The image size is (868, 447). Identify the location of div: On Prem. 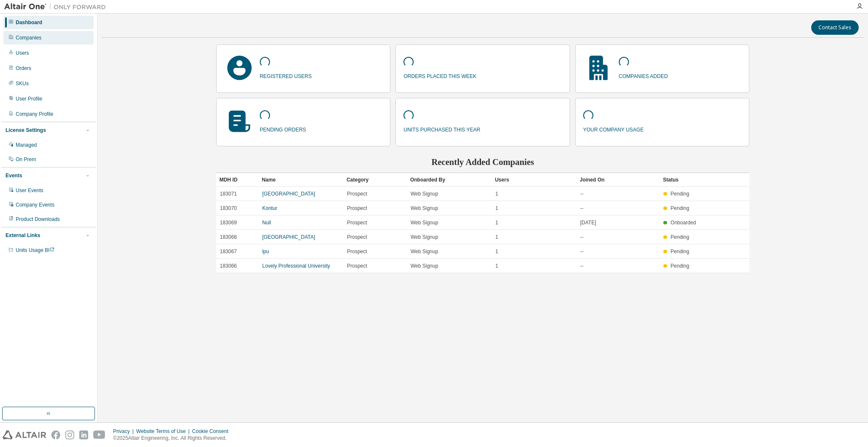
(26, 159).